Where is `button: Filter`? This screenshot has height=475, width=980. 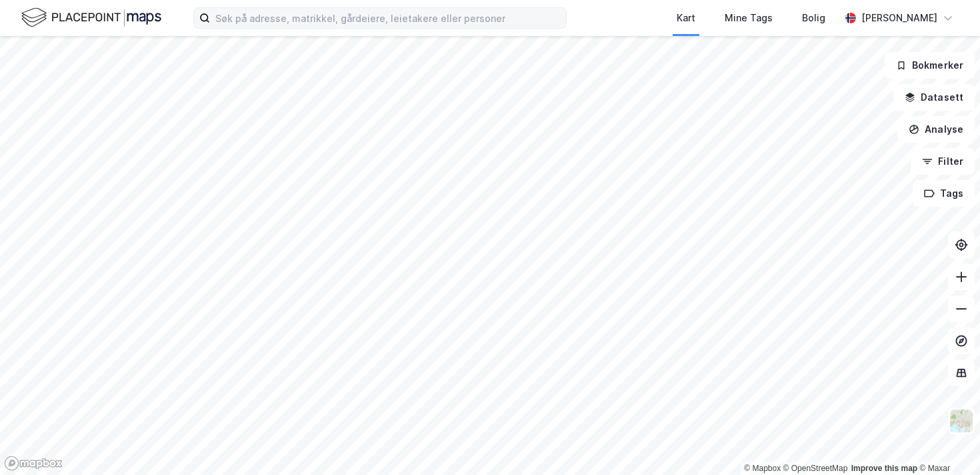 button: Filter is located at coordinates (943, 161).